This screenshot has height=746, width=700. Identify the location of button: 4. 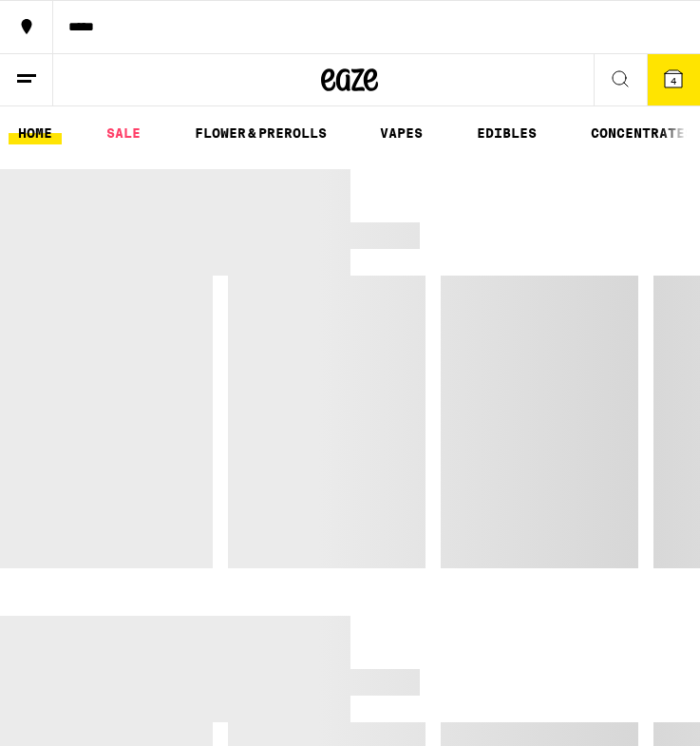
(673, 80).